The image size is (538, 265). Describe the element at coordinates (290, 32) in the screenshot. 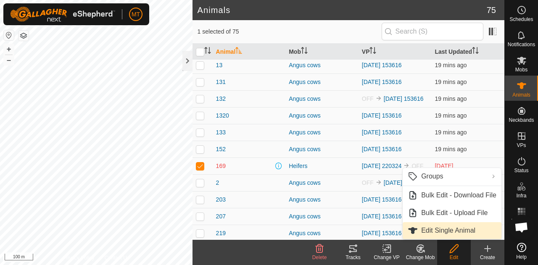

I see `span: 1 selected of 75` at that location.